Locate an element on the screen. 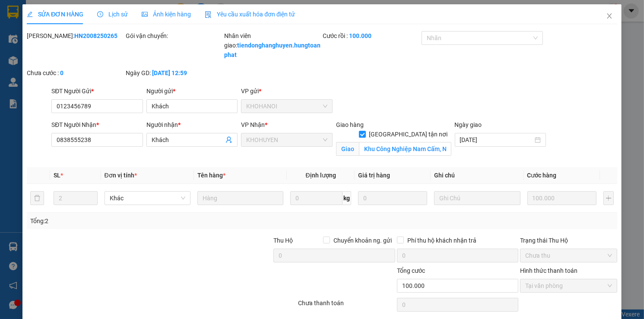  div: VP gửi is located at coordinates (287, 91).